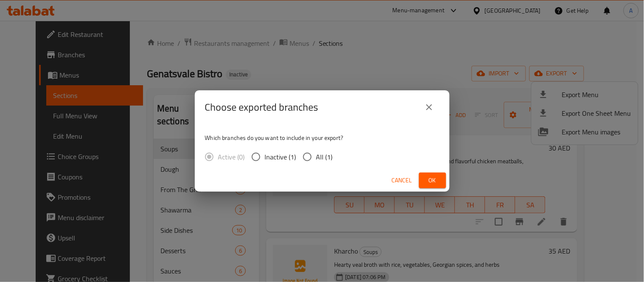 This screenshot has height=282, width=644. What do you see at coordinates (261, 107) in the screenshot?
I see `h2: Choose exported branches` at bounding box center [261, 107].